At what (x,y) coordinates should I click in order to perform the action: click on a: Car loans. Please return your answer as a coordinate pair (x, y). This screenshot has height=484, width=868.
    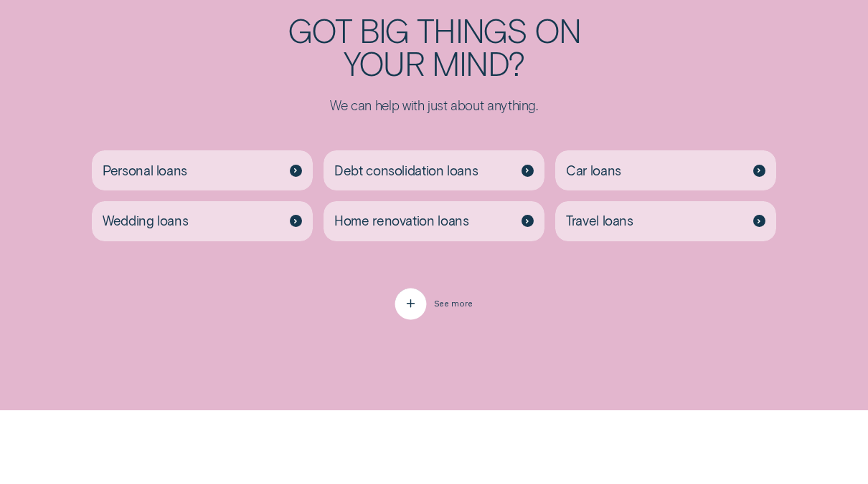
    Looking at the image, I should click on (666, 170).